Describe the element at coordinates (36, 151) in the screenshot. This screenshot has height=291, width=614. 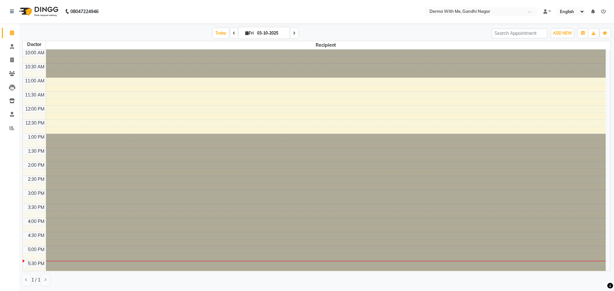
I see `div: 1:30 PM` at that location.